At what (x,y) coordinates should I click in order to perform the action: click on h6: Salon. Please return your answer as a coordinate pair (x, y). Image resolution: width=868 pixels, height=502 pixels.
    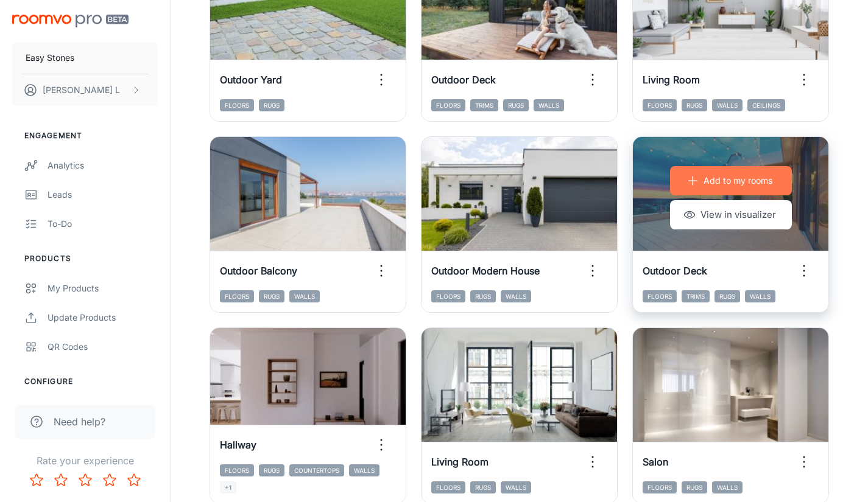
    Looking at the image, I should click on (656, 462).